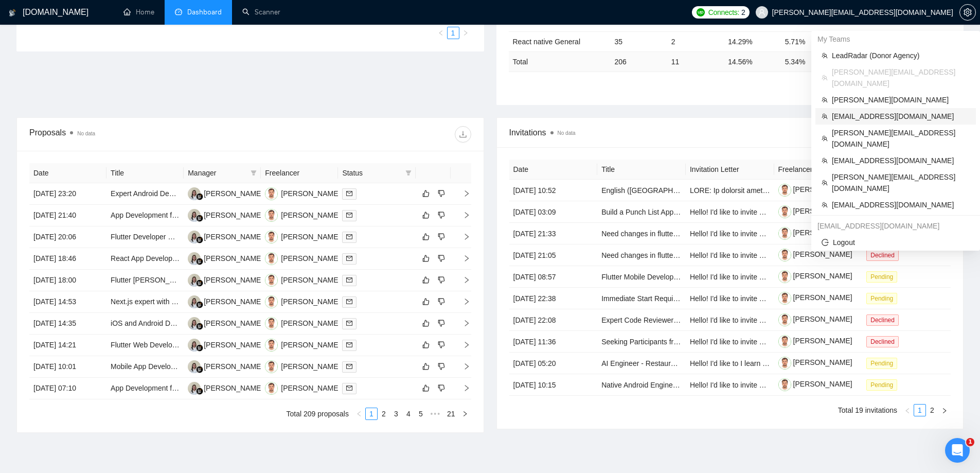 This screenshot has height=473, width=980. Describe the element at coordinates (670, 212) in the screenshot. I see `a: Build a Punch List App for iOS and Android` at that location.